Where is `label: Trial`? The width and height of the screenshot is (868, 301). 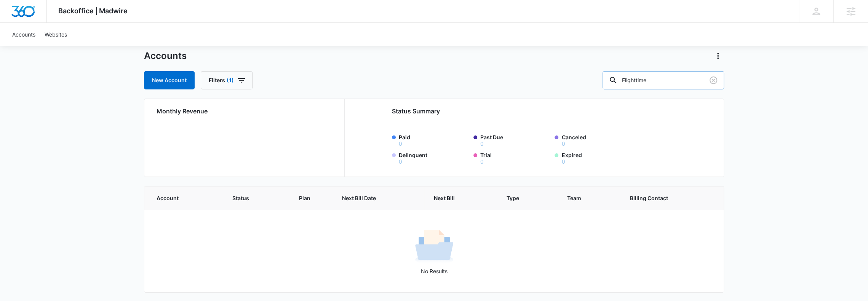 label: Trial is located at coordinates (515, 158).